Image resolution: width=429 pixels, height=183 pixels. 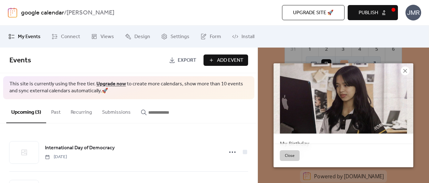 I want to click on button: Submissions, so click(x=116, y=111).